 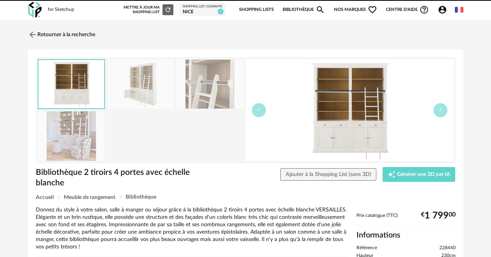 What do you see at coordinates (256, 10) in the screenshot?
I see `a: Shopping Lists` at bounding box center [256, 10].